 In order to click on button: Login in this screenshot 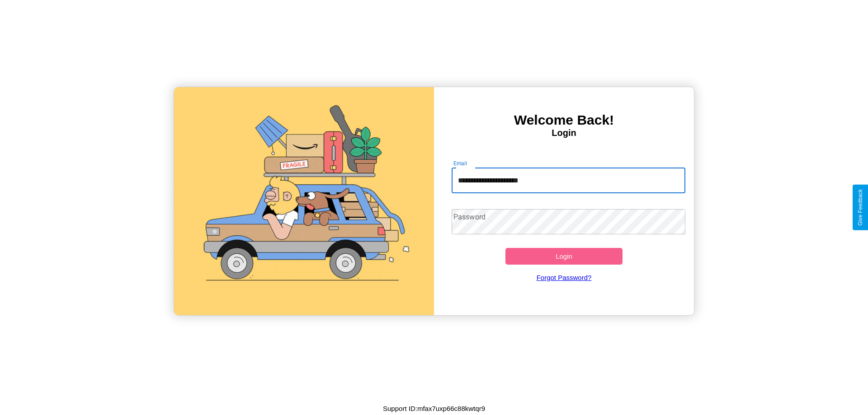, I will do `click(564, 256)`.